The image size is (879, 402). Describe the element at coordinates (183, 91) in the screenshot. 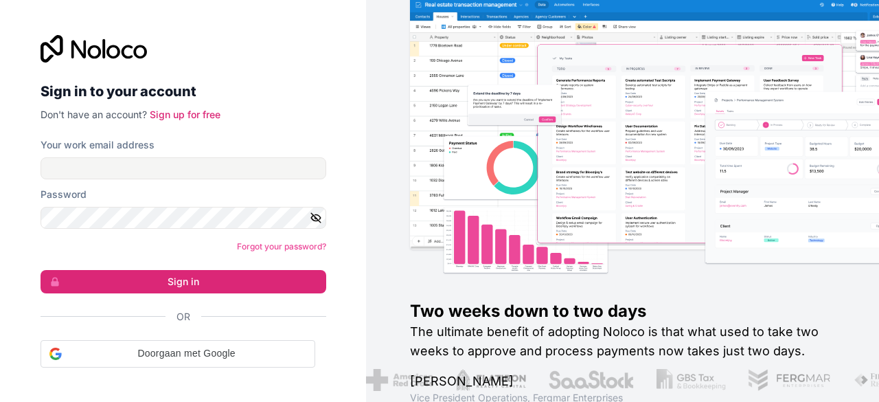

I see `h2: Sign in to your account` at that location.